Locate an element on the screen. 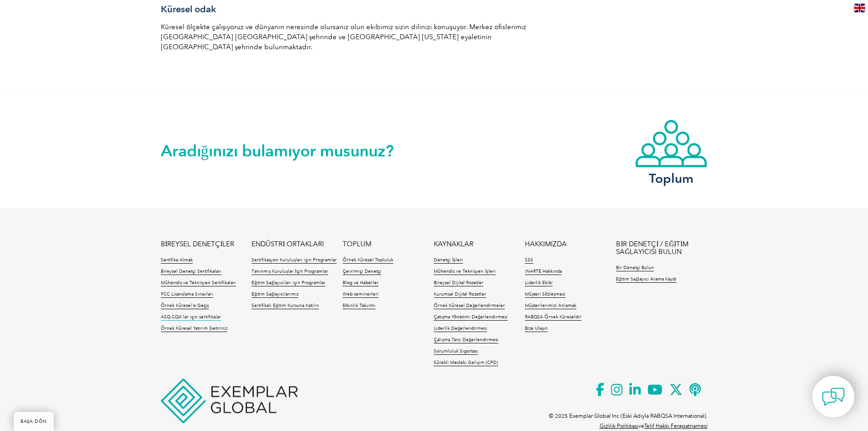 The height and width of the screenshot is (431, 868). font: Mühendis ve Teknisyen İşleri is located at coordinates (465, 271).